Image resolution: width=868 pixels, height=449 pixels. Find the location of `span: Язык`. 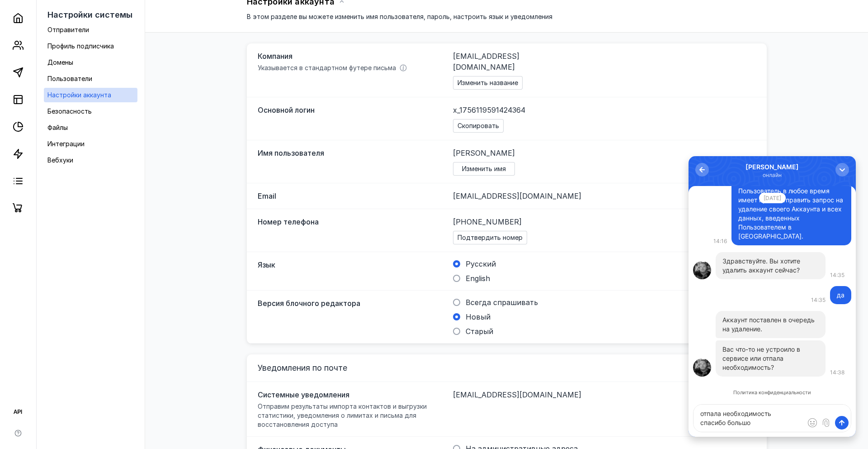

span: Язык is located at coordinates (266, 265).